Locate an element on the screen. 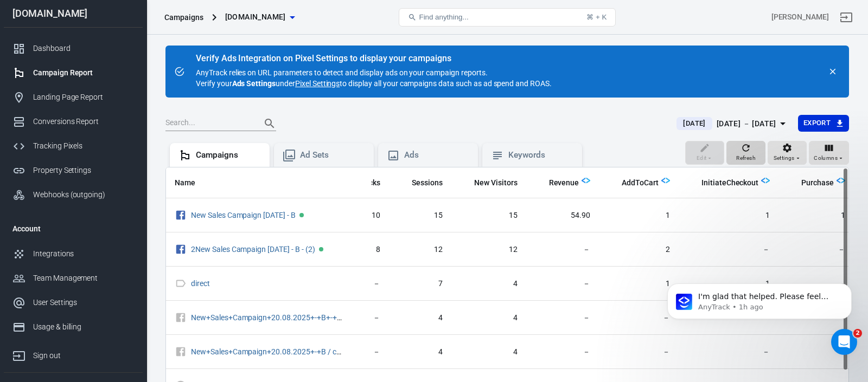  a: Dashboard is located at coordinates (73, 48).